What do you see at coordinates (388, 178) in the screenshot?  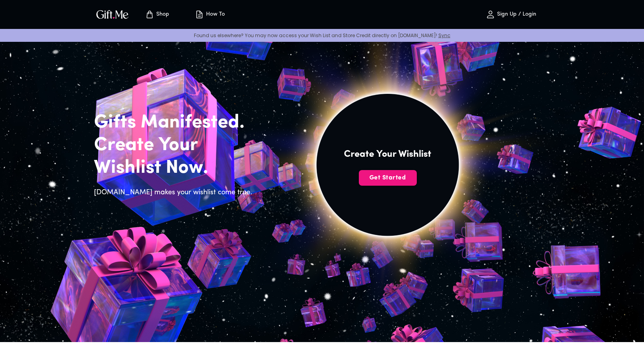 I see `button: Get Started` at bounding box center [388, 178].